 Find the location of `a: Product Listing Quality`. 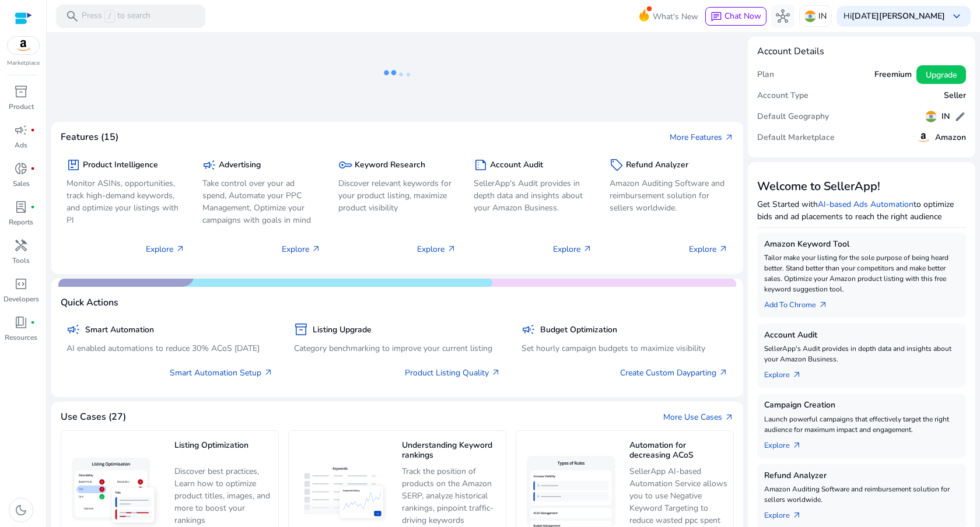

a: Product Listing Quality is located at coordinates (453, 373).